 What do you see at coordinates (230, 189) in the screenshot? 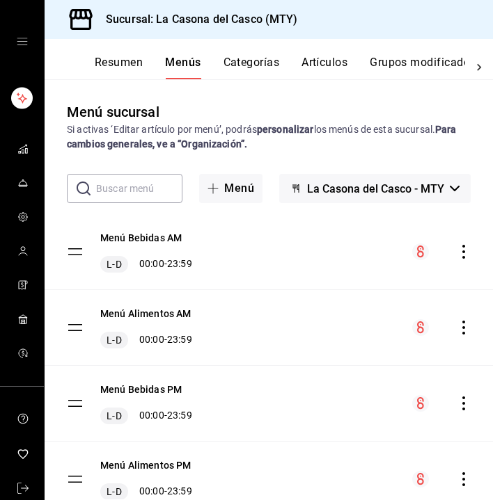
I see `button: Menú` at bounding box center [230, 189].